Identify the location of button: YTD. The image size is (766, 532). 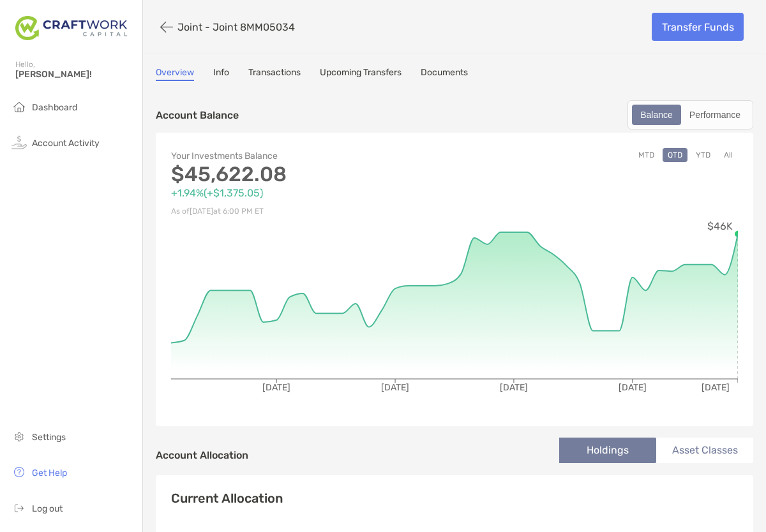
(703, 155).